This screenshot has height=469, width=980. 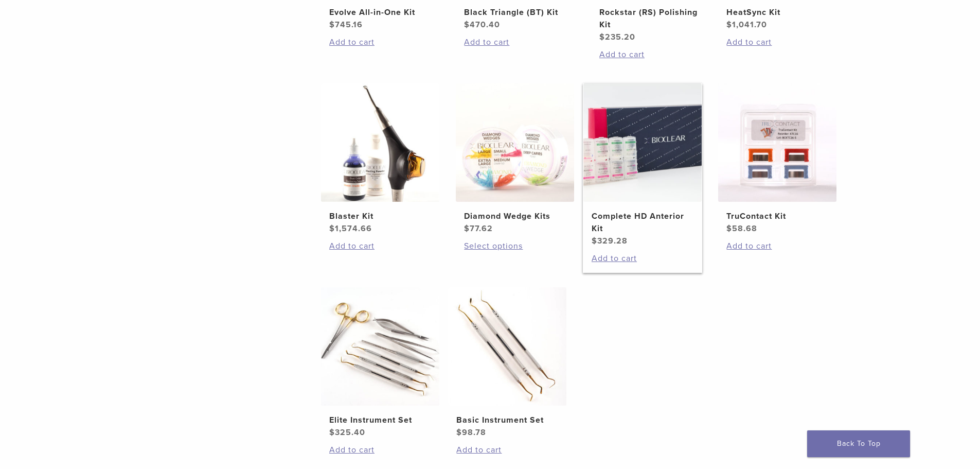 I want to click on bdi: 98.78, so click(x=471, y=432).